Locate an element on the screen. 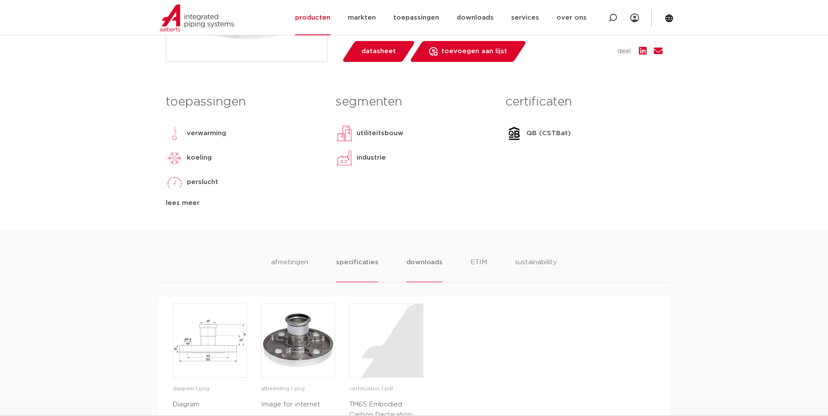 The height and width of the screenshot is (416, 828). p: Diagram is located at coordinates (210, 405).